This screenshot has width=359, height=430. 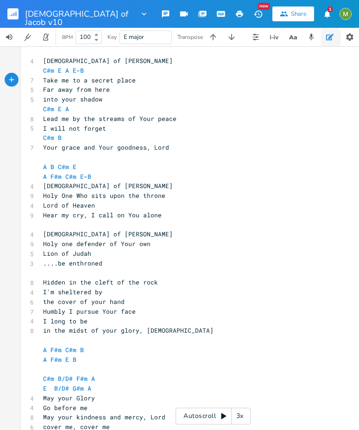 What do you see at coordinates (65, 321) in the screenshot?
I see `span: I long to be` at bounding box center [65, 321].